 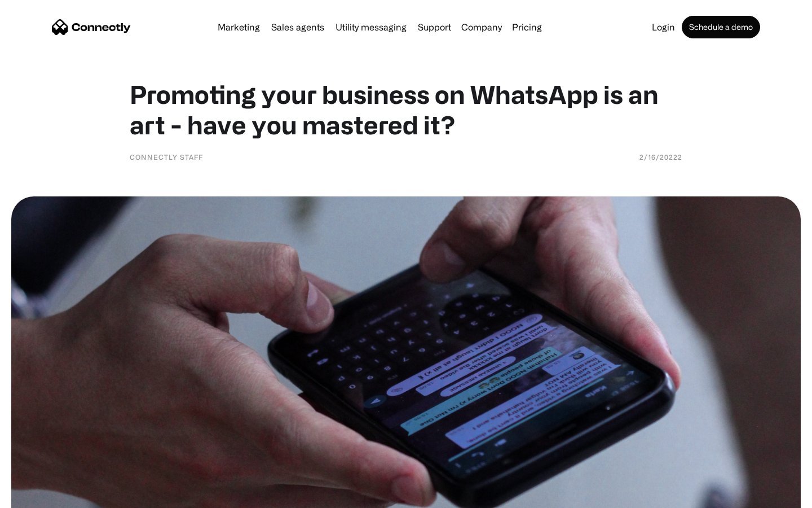 What do you see at coordinates (661, 157) in the screenshot?
I see `div: 2/16/20222` at bounding box center [661, 157].